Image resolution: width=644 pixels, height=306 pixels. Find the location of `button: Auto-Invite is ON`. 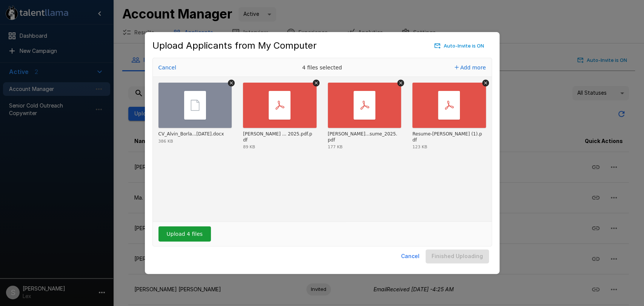

button: Auto-Invite is ON is located at coordinates (459, 46).